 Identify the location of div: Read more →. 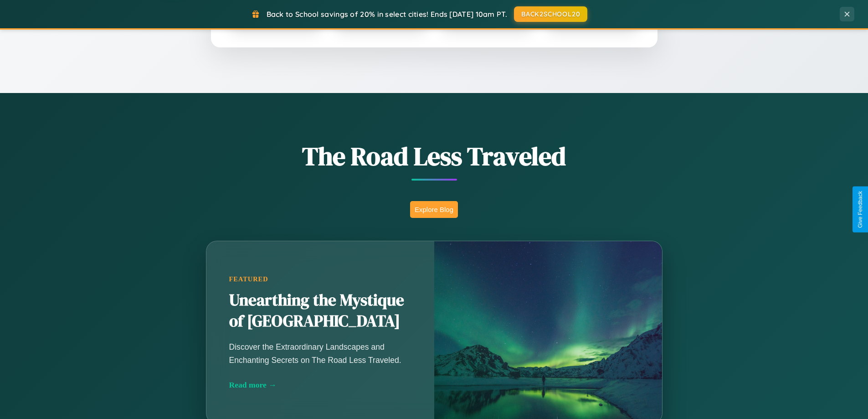
(320, 385).